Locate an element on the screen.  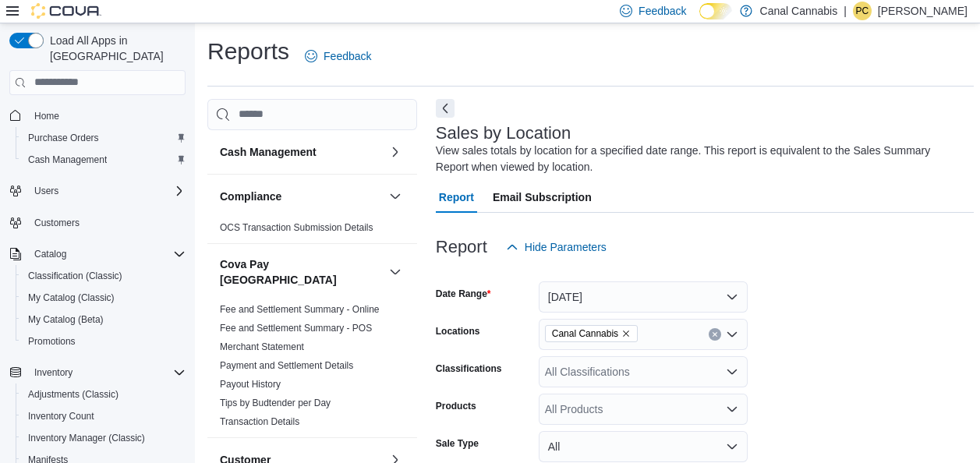
h3: Compliance is located at coordinates (250, 196).